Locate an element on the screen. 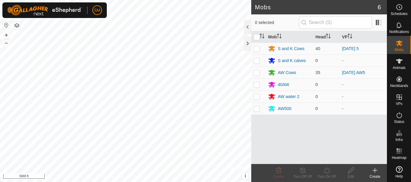  div: 40AW is located at coordinates (283, 85).